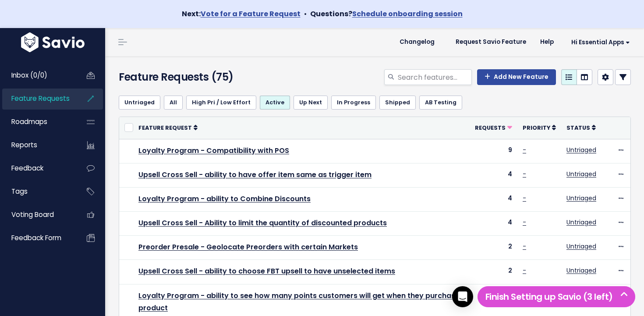  Describe the element at coordinates (299, 302) in the screenshot. I see `a: Loyalty Program - ability to see how many points customers will get when they purchase product` at that location.